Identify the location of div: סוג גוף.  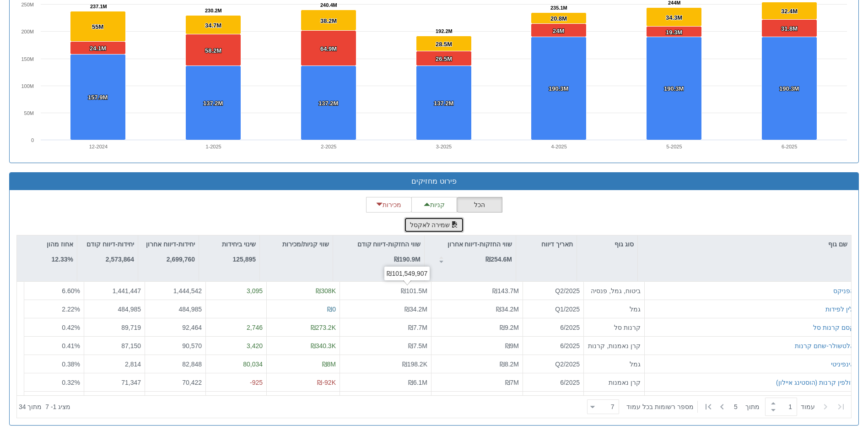
(607, 244).